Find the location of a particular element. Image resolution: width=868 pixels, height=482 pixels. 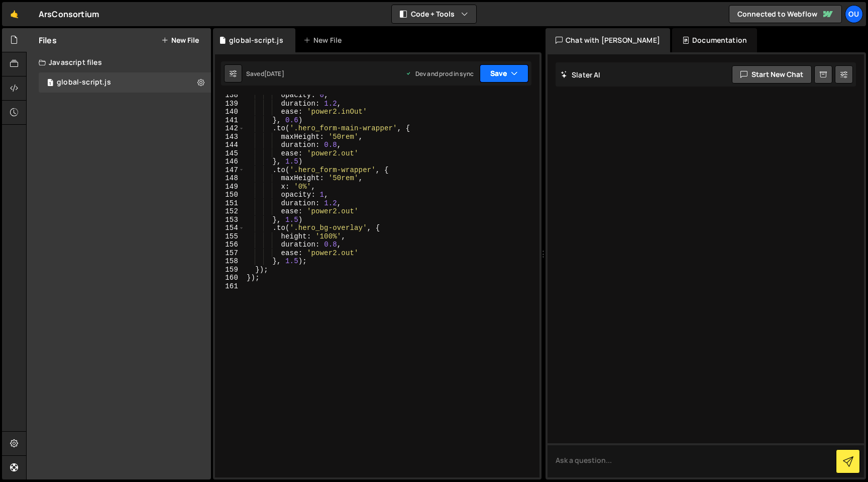

div: 155 is located at coordinates (230, 237).